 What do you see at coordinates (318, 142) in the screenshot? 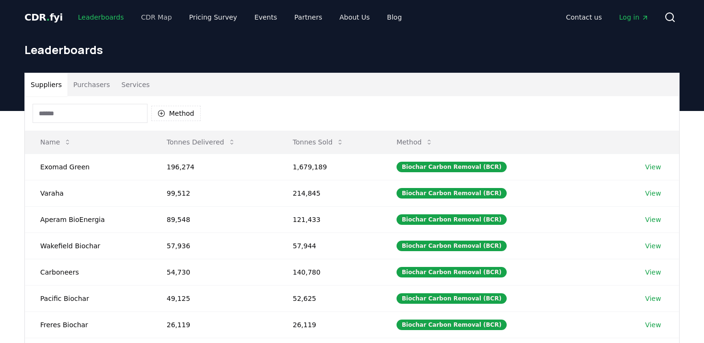
I see `button: Tonnes Sold` at bounding box center [318, 142].